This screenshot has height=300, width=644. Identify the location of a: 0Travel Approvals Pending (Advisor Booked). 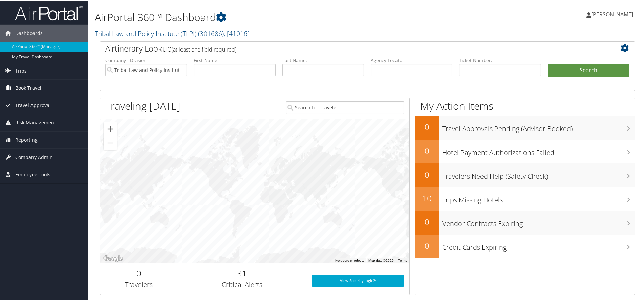
(524, 127).